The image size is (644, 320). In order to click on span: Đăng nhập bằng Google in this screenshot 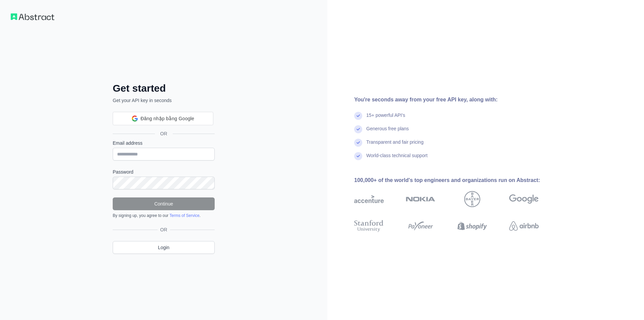, I will do `click(167, 118)`.